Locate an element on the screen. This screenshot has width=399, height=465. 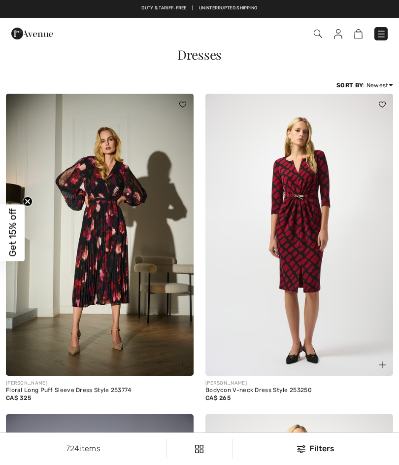
strong: Sort By is located at coordinates (350, 85).